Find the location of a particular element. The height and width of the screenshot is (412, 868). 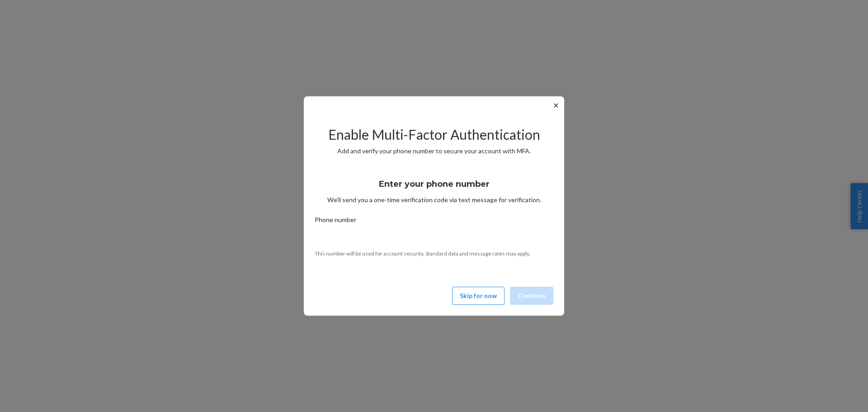

p: This number will be used for account security. Standard data and message rates may apply. is located at coordinates (434, 253).